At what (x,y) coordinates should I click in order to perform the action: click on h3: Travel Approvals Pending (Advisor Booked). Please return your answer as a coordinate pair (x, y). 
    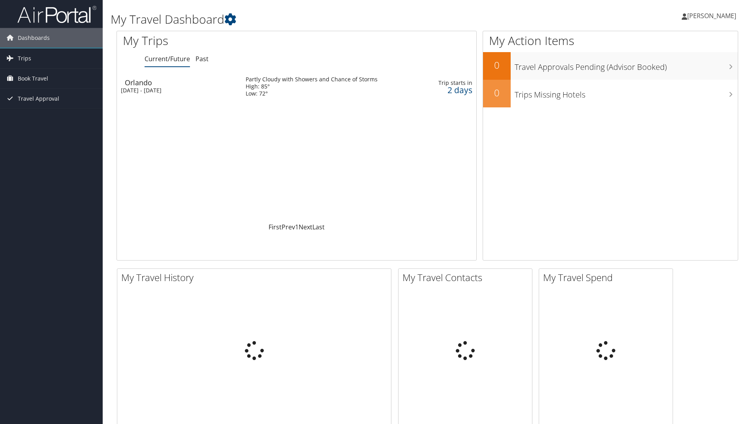
    Looking at the image, I should click on (626, 65).